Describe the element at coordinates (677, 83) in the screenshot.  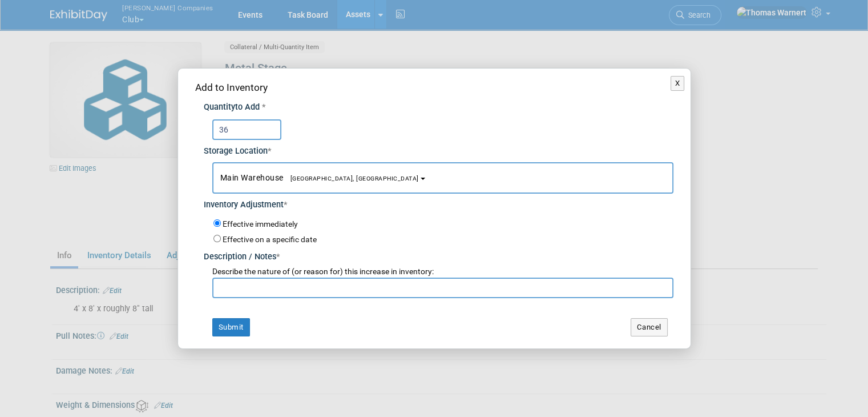
I see `button: X` at that location.